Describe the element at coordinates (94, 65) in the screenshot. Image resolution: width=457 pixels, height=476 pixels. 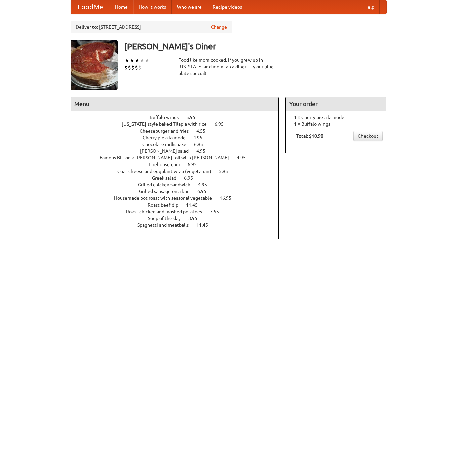
I see `img: angular.jpg` at that location.